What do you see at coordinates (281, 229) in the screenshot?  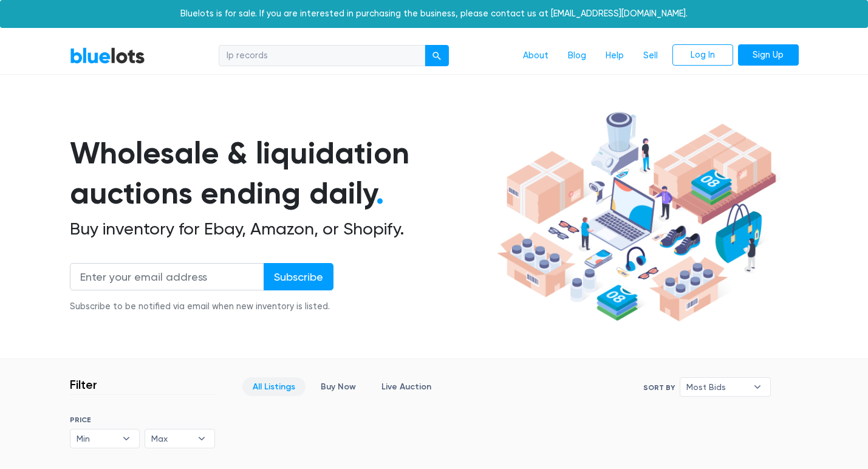 I see `h2: Buy inventory for Ebay, Amazon, or Shopify.` at bounding box center [281, 229].